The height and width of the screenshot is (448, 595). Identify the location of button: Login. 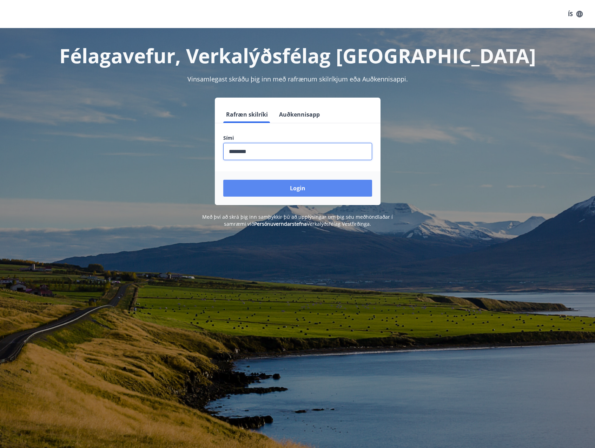
(298, 188).